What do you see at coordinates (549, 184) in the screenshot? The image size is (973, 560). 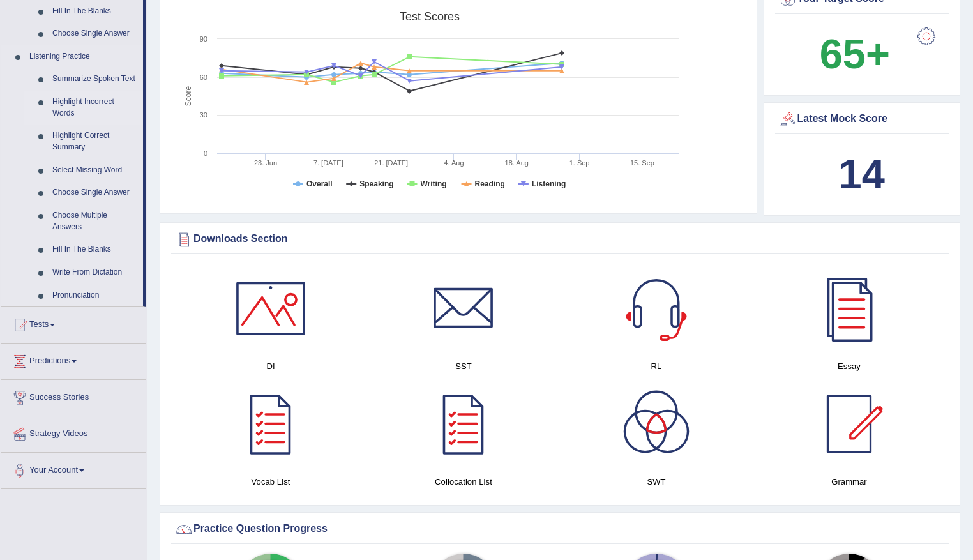 I see `tspan: Listening` at bounding box center [549, 184].